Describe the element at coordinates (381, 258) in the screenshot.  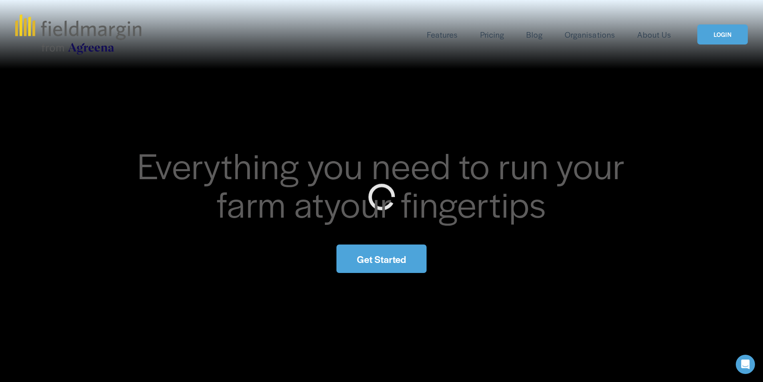
I see `a: Get Started` at that location.